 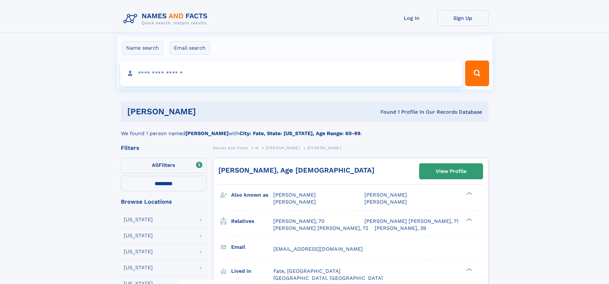 What do you see at coordinates (190, 48) in the screenshot?
I see `label: Email search` at bounding box center [190, 48].